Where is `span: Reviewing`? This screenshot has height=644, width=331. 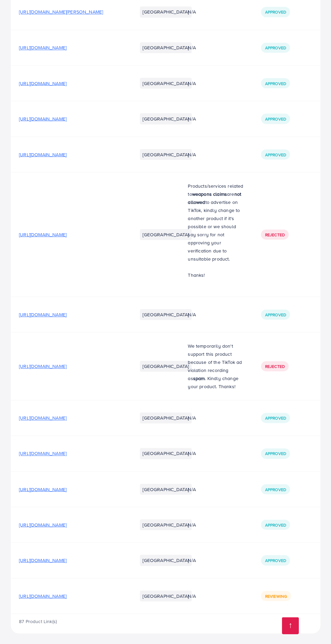 span: Reviewing is located at coordinates (276, 596).